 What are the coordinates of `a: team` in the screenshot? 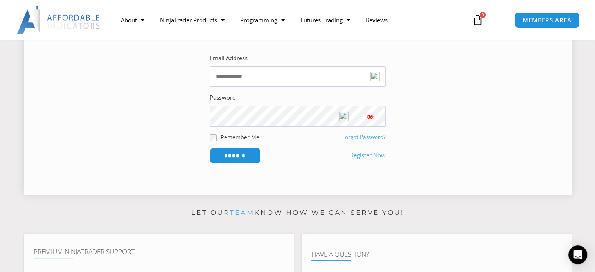 It's located at (242, 212).